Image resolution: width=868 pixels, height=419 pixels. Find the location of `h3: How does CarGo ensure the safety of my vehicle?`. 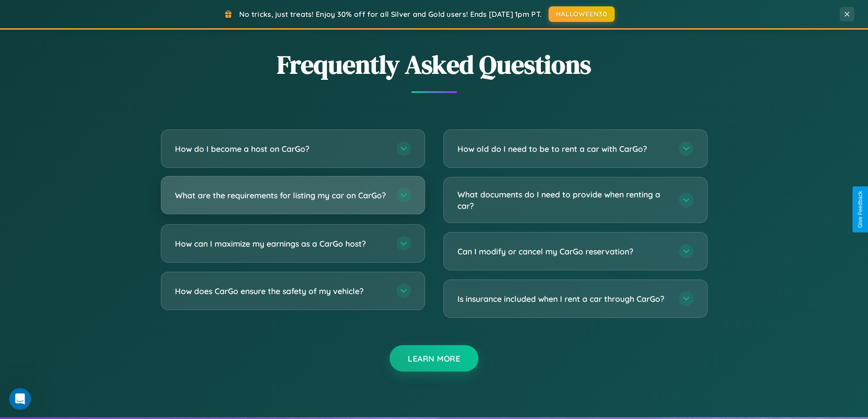

h3: How does CarGo ensure the safety of my vehicle? is located at coordinates (281, 291).